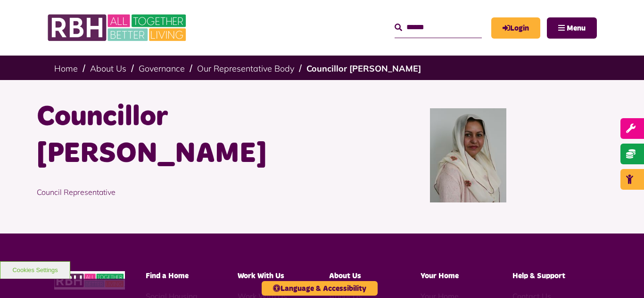 This screenshot has width=644, height=298. Describe the element at coordinates (516, 28) in the screenshot. I see `a: MyRBH` at that location.